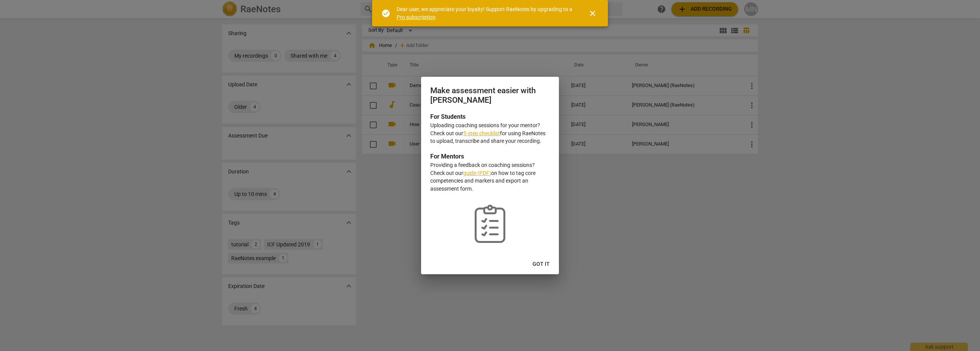 Image resolution: width=980 pixels, height=351 pixels. Describe the element at coordinates (593, 13) in the screenshot. I see `button: Close` at that location.